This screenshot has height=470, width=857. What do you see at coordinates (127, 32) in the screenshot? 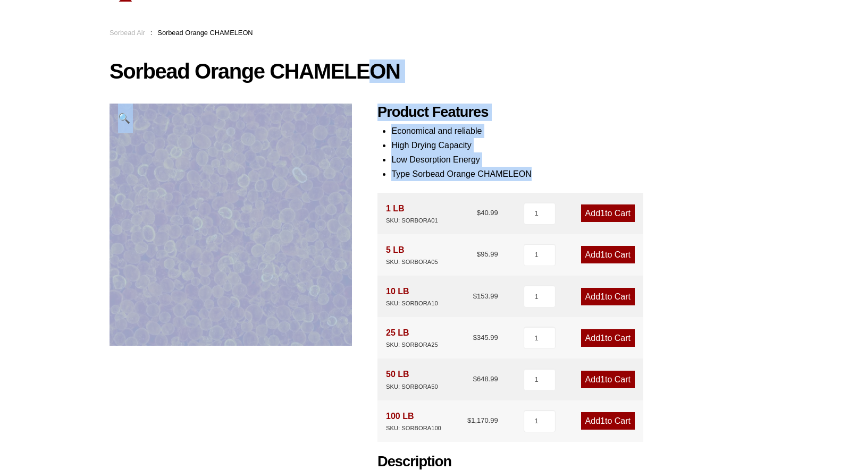
I see `a: Sorbead Air` at bounding box center [127, 32].